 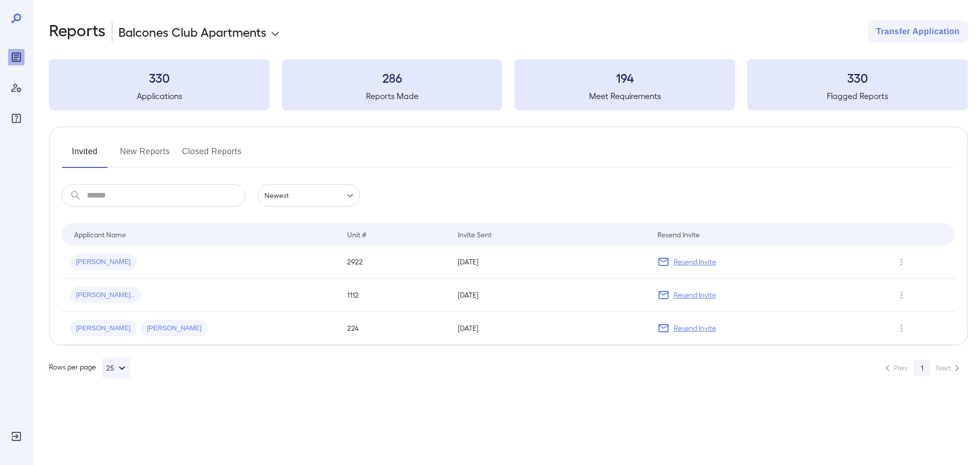 I want to click on h5: Reports Made, so click(x=392, y=96).